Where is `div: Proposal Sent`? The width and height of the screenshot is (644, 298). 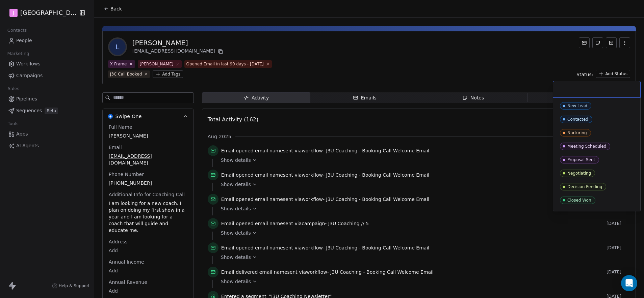
div: Proposal Sent is located at coordinates (582, 160).